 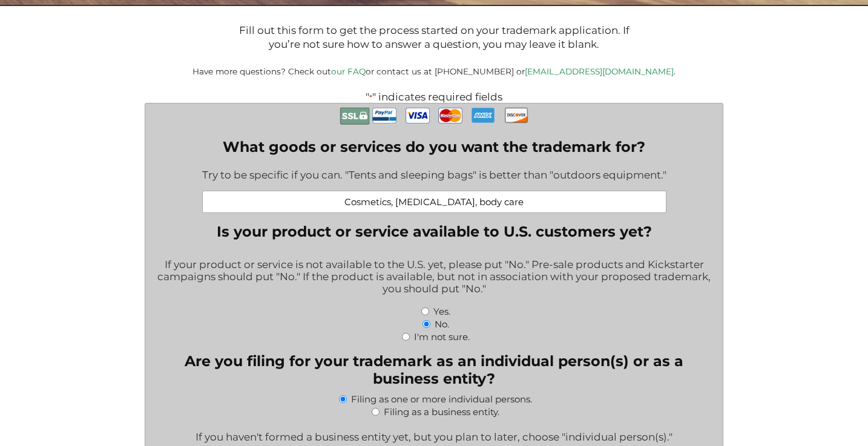 I want to click on img: MasterCard, so click(x=450, y=116).